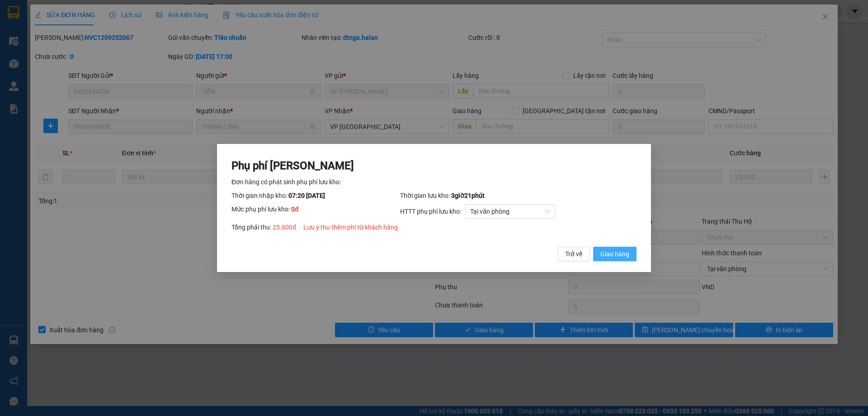  Describe the element at coordinates (315, 211) in the screenshot. I see `div: Mức phụ phí lưu kho:` at that location.